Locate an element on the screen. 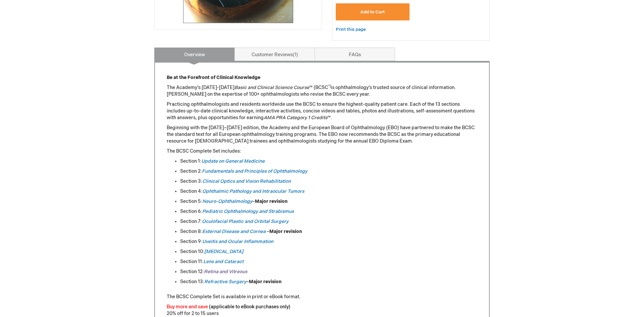  a: Fundamentals and Principles of Ophthalmology is located at coordinates (255, 171).